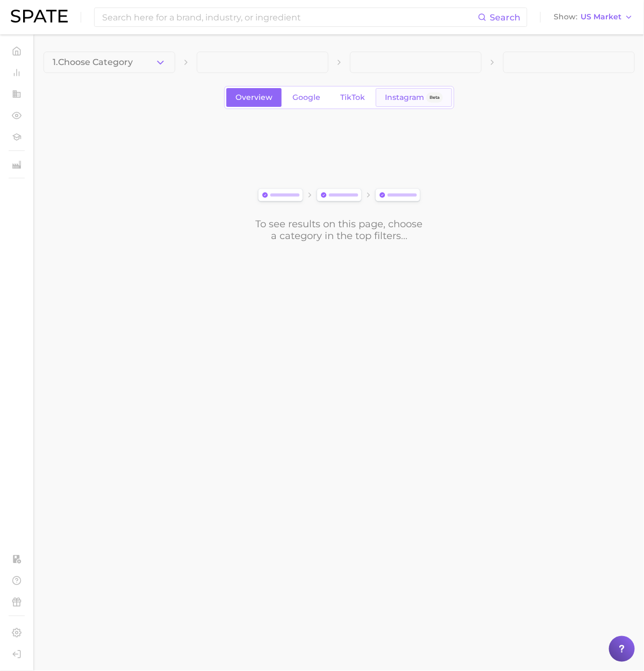  Describe the element at coordinates (353, 97) in the screenshot. I see `span: TikTok` at that location.